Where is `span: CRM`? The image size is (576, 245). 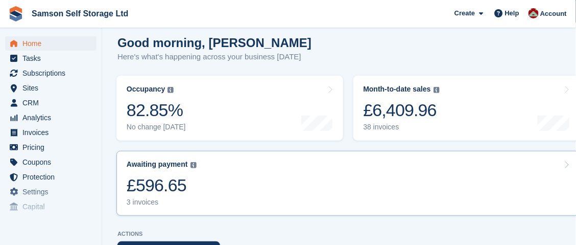 span: CRM is located at coordinates (53, 103).